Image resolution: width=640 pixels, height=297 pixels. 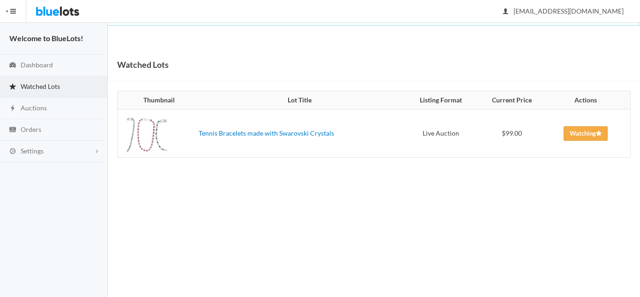 What do you see at coordinates (32, 151) in the screenshot?
I see `span: Settings` at bounding box center [32, 151].